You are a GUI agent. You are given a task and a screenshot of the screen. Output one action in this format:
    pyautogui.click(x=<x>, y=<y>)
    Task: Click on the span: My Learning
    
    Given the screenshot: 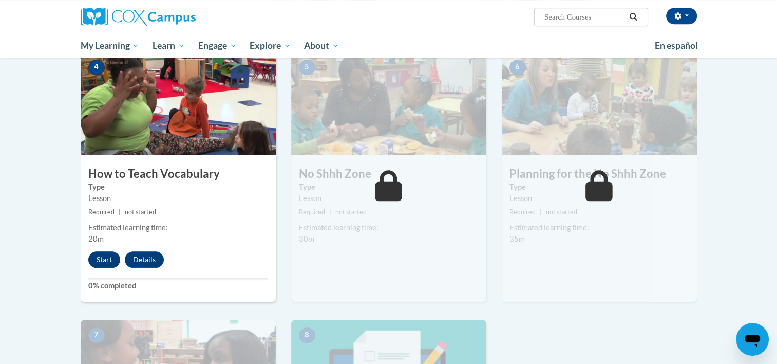 What is the action you would take?
    pyautogui.click(x=109, y=46)
    